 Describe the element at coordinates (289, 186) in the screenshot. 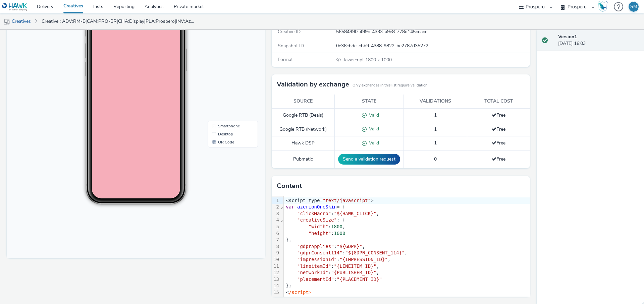

I see `h3: Content` at that location.